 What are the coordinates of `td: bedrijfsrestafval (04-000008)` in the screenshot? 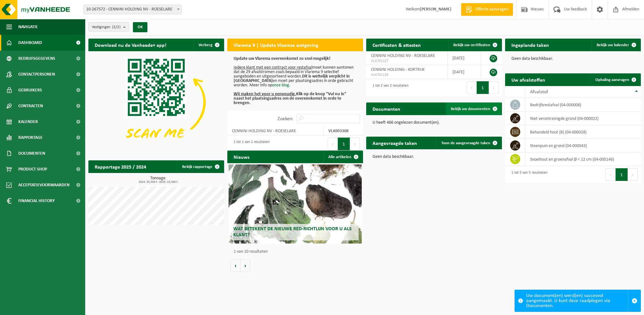 It's located at (583, 105).